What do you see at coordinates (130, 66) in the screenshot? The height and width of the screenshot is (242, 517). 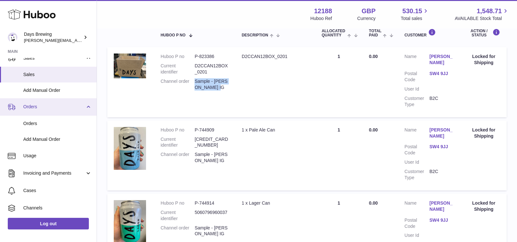 I see `img: 121881710868712.png` at bounding box center [130, 66].